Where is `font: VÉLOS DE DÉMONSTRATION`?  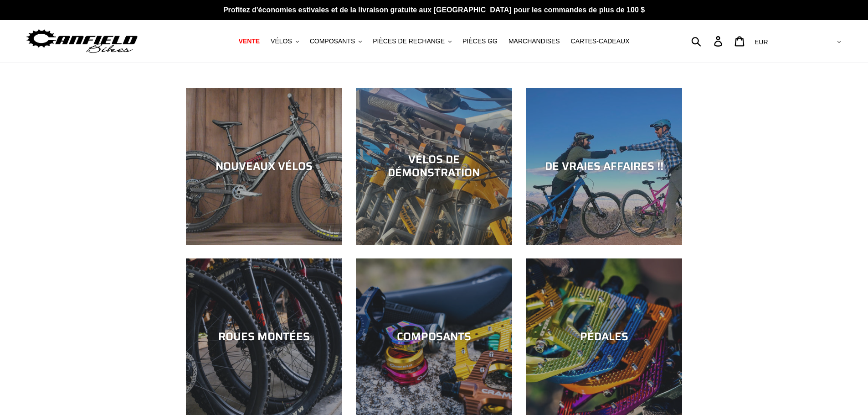
font: VÉLOS DE DÉMONSTRATION is located at coordinates (434, 165).